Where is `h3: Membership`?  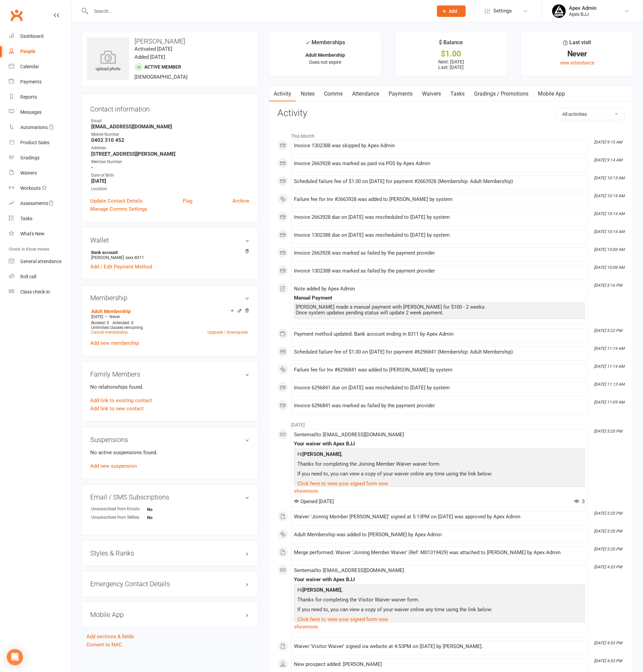 h3: Membership is located at coordinates (170, 298).